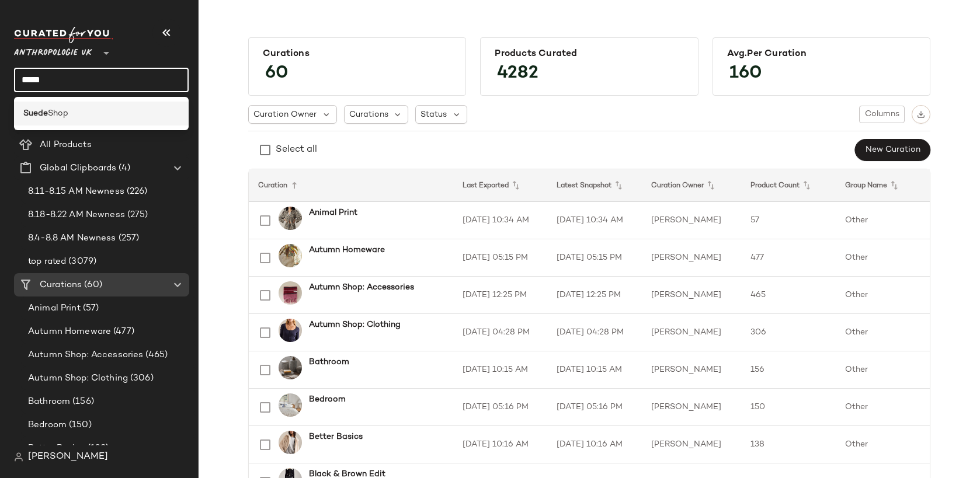 This screenshot has height=478, width=980. What do you see at coordinates (433, 114) in the screenshot?
I see `span: Status` at bounding box center [433, 114].